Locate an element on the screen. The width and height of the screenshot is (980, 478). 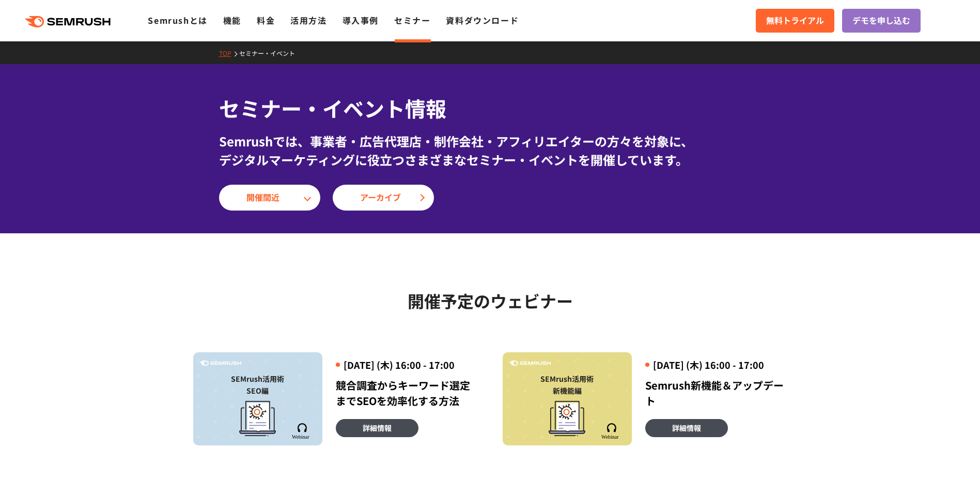
a: 資料ダウンロード is located at coordinates (482, 20).